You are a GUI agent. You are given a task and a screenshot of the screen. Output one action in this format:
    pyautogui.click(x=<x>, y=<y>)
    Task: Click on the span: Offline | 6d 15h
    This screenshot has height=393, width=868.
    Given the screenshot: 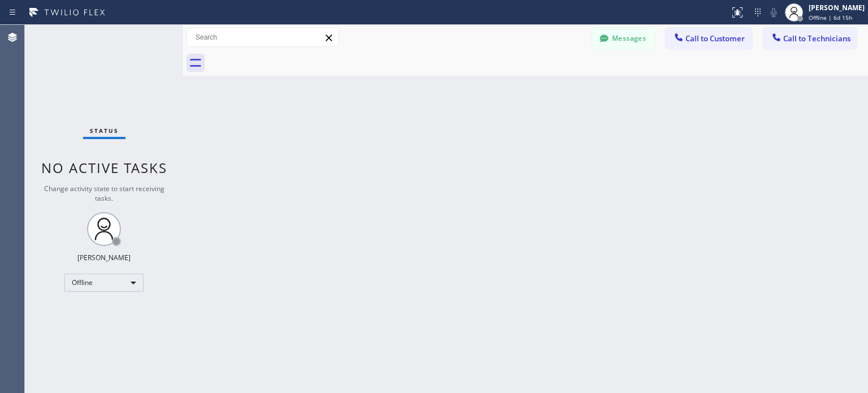 What is the action you would take?
    pyautogui.click(x=830, y=18)
    